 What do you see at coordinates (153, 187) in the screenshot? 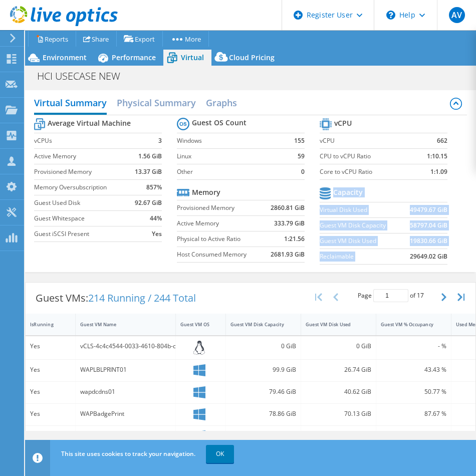
I see `b: 857%` at bounding box center [153, 187].